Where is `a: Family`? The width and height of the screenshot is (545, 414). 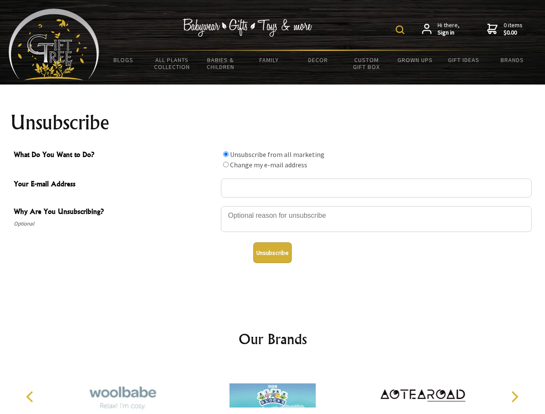
a: Family is located at coordinates (269, 60).